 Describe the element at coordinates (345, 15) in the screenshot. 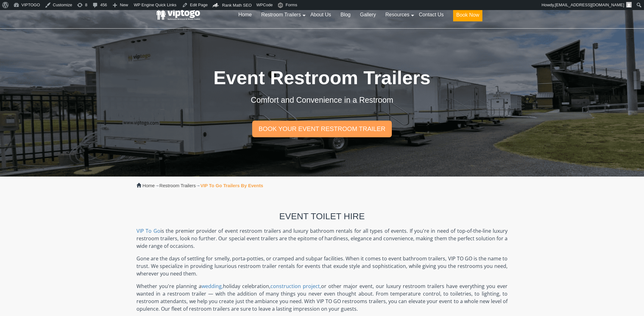

I see `a: Blog` at that location.